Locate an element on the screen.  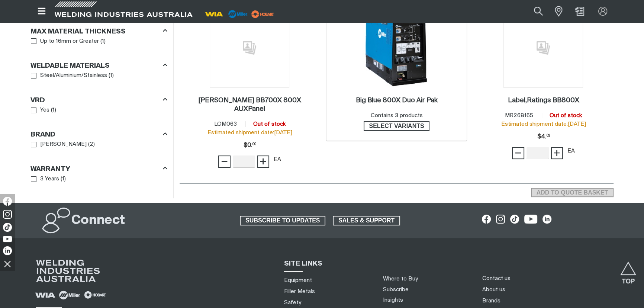
a: Label,Ratings BB800X is located at coordinates (543, 100).